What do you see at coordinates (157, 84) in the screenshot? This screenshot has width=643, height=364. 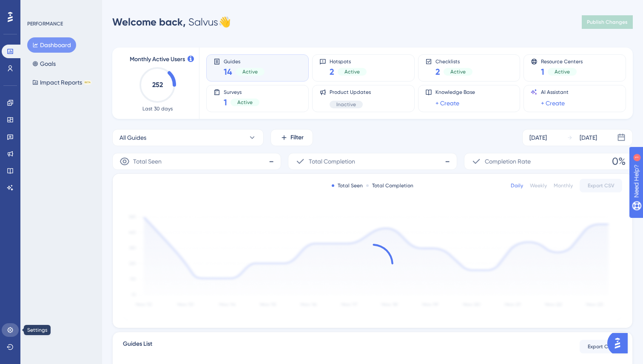 I see `text: 252` at bounding box center [157, 84].